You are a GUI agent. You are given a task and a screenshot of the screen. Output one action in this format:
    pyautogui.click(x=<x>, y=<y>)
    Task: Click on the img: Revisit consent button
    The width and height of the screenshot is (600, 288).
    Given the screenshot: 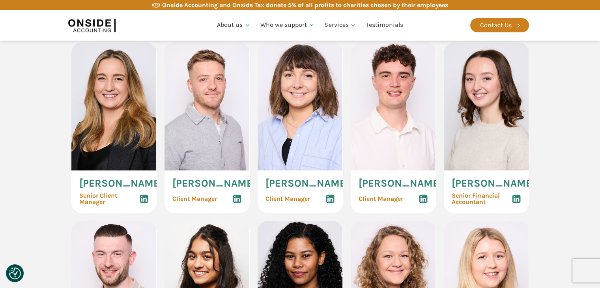 What is the action you would take?
    pyautogui.click(x=15, y=273)
    